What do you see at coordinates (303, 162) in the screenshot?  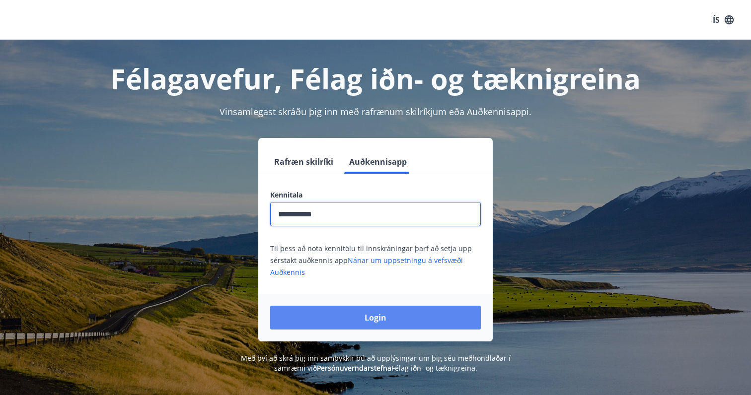 I see `button: Rafræn skilríki` at bounding box center [303, 162].